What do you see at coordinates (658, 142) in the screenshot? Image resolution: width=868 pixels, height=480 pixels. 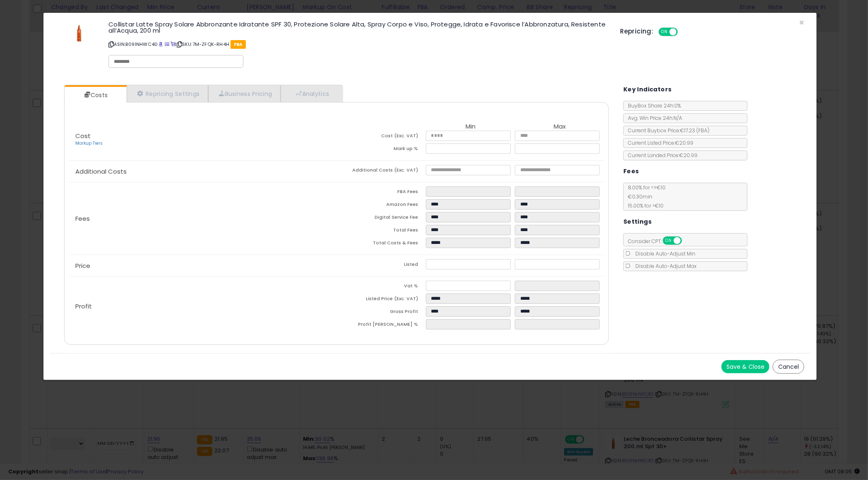 I see `span: Current Listed Price: €20.99` at bounding box center [658, 142].